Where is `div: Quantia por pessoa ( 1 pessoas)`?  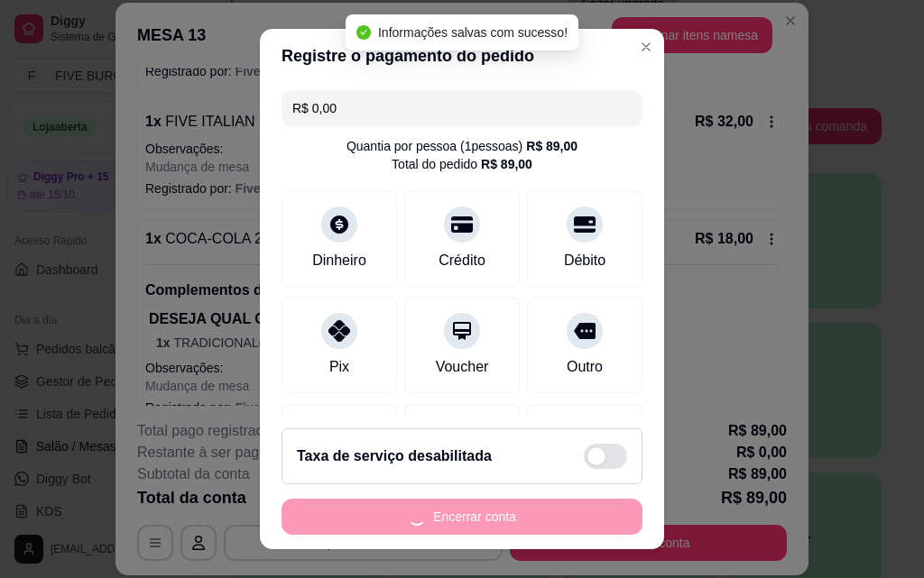 div: Quantia por pessoa ( 1 pessoas) is located at coordinates (462, 146).